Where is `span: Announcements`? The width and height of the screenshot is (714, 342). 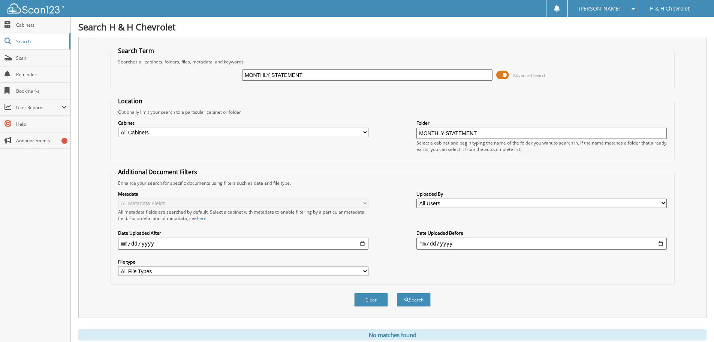 span: Announcements is located at coordinates (41, 140).